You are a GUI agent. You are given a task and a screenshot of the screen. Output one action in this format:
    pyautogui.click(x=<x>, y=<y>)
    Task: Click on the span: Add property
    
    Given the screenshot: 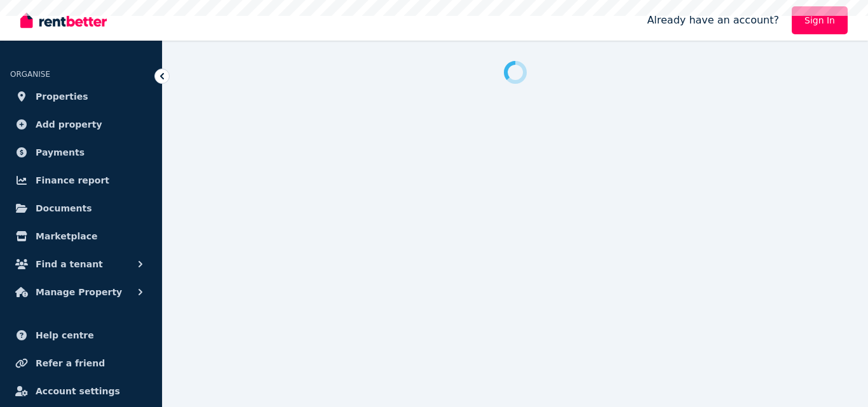 What is the action you would take?
    pyautogui.click(x=69, y=124)
    